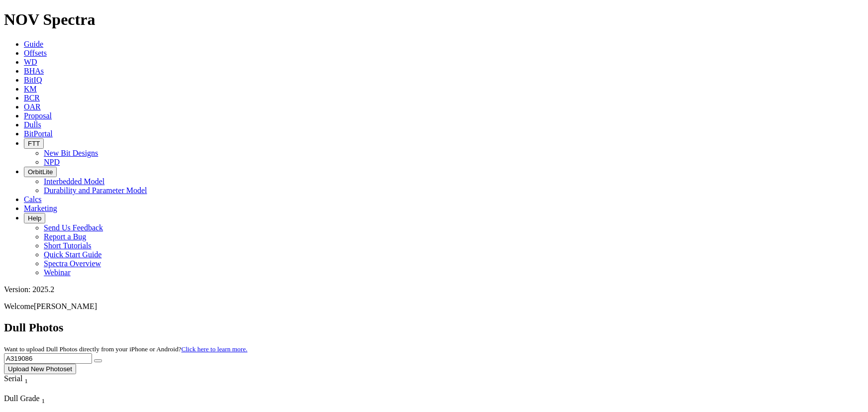  What do you see at coordinates (34, 143) in the screenshot?
I see `span: FTT` at bounding box center [34, 143].